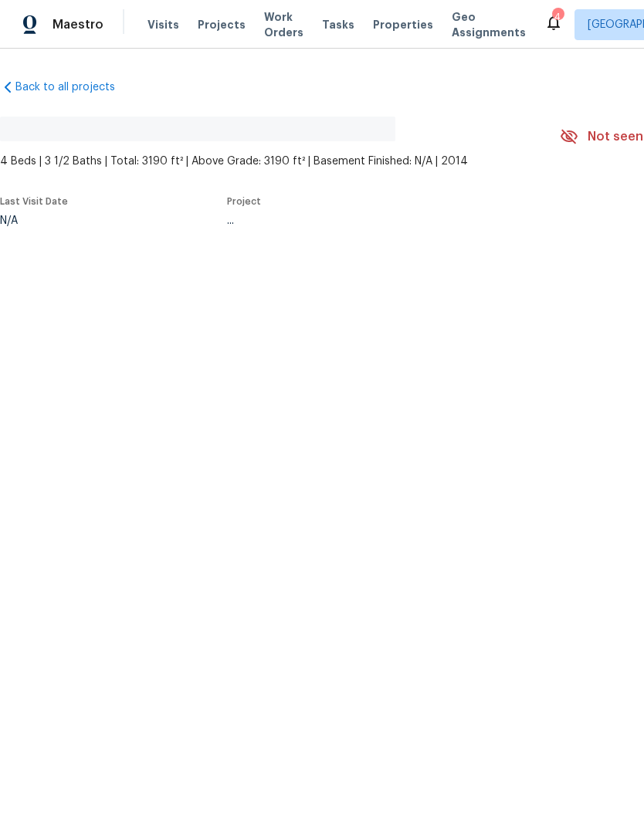 This screenshot has width=644, height=826. I want to click on span: Project, so click(244, 201).